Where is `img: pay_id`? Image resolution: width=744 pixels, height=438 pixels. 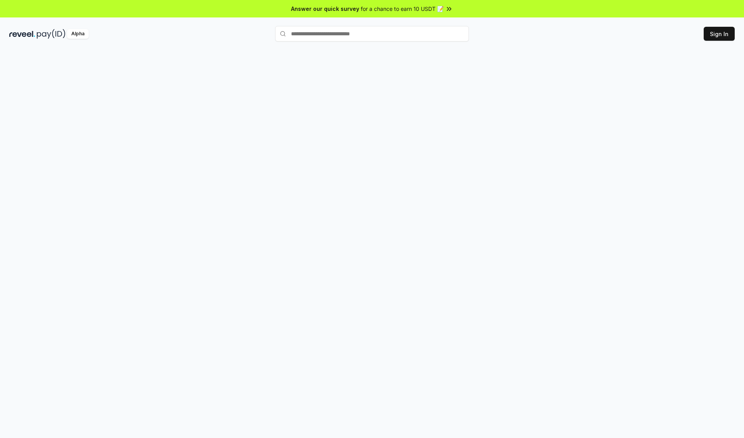
img: pay_id is located at coordinates (51, 34).